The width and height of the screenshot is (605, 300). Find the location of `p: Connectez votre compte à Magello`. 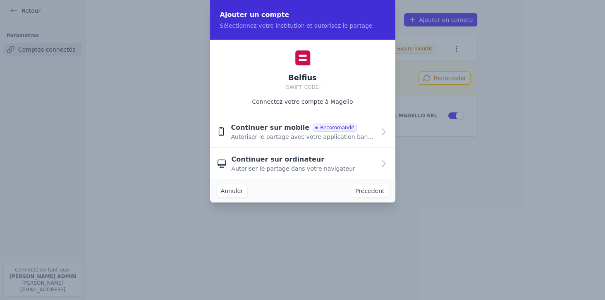

p: Connectez votre compte à Magello is located at coordinates (302, 102).